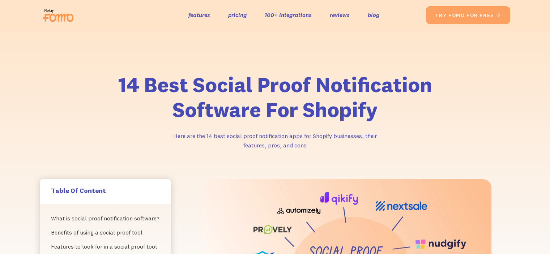 The image size is (550, 254). What do you see at coordinates (237, 15) in the screenshot?
I see `a: pricing` at bounding box center [237, 15].